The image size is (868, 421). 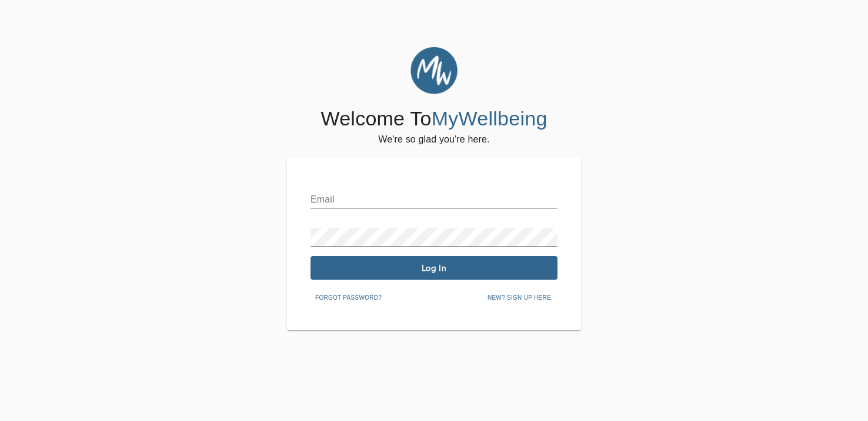 What do you see at coordinates (520, 297) in the screenshot?
I see `span: New? Sign up here.` at bounding box center [520, 297].